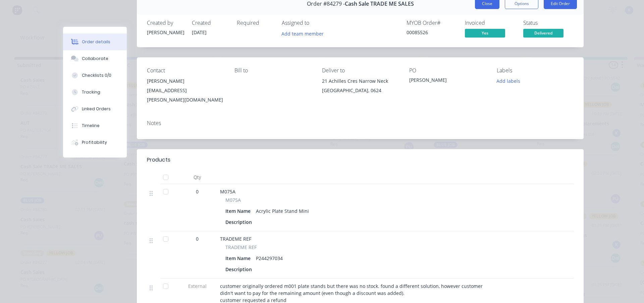 The width and height of the screenshot is (644, 303). I want to click on button: Collaborate, so click(95, 59).